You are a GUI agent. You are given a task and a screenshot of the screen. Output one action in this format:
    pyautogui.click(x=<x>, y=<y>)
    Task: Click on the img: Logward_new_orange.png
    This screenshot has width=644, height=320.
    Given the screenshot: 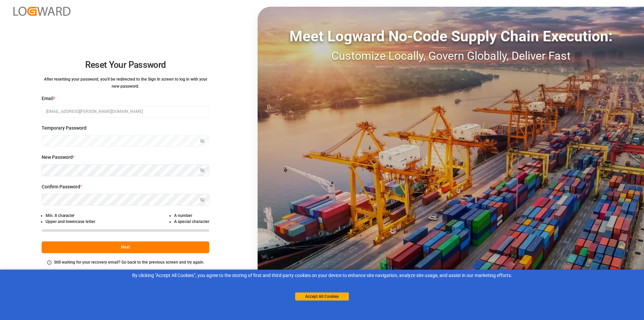 What is the action you would take?
    pyautogui.click(x=42, y=11)
    